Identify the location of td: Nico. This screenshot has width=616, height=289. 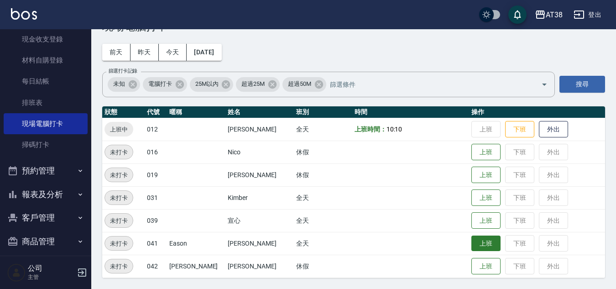
(259, 152).